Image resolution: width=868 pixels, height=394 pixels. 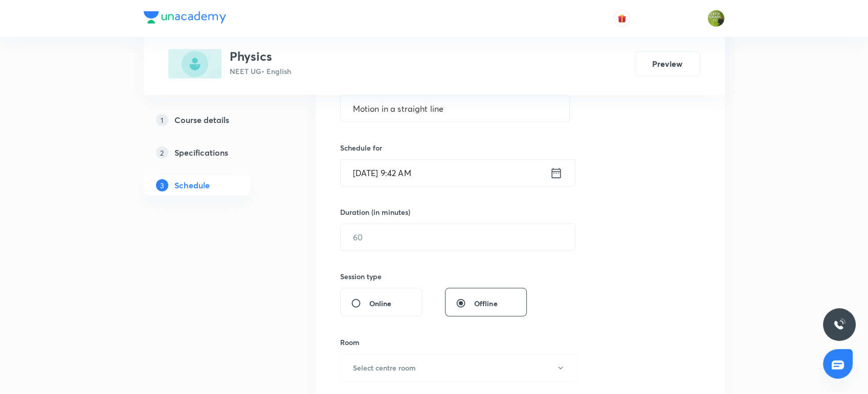 What do you see at coordinates (213, 120) in the screenshot?
I see `a: 1Course details` at bounding box center [213, 120].